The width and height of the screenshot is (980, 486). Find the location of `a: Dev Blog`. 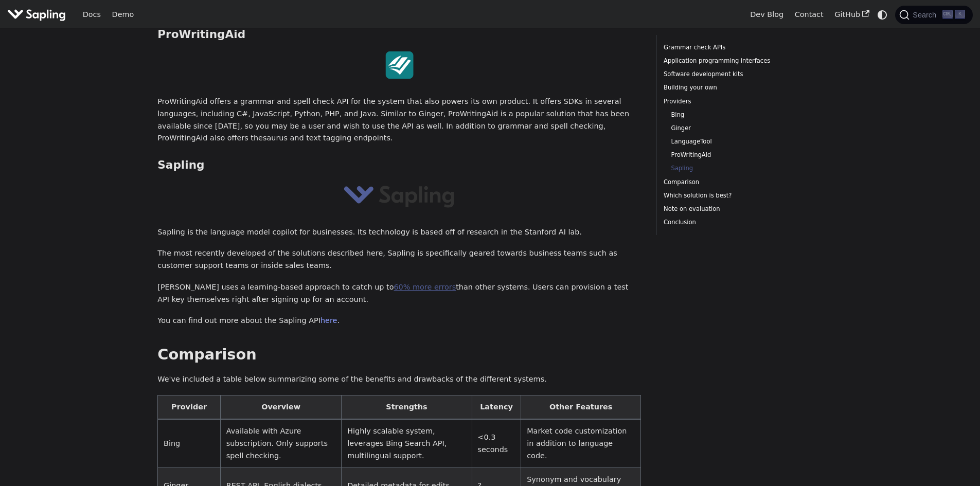

a: Dev Blog is located at coordinates (767, 14).